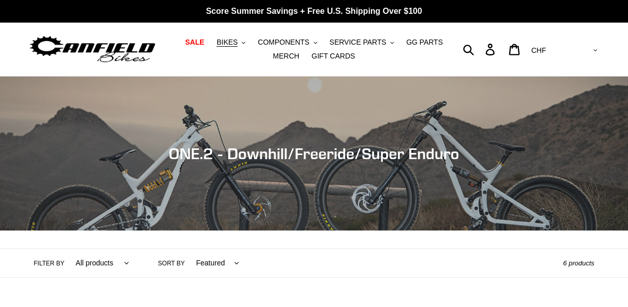 The width and height of the screenshot is (628, 307). Describe the element at coordinates (287, 42) in the screenshot. I see `button: COMPONENTS` at that location.